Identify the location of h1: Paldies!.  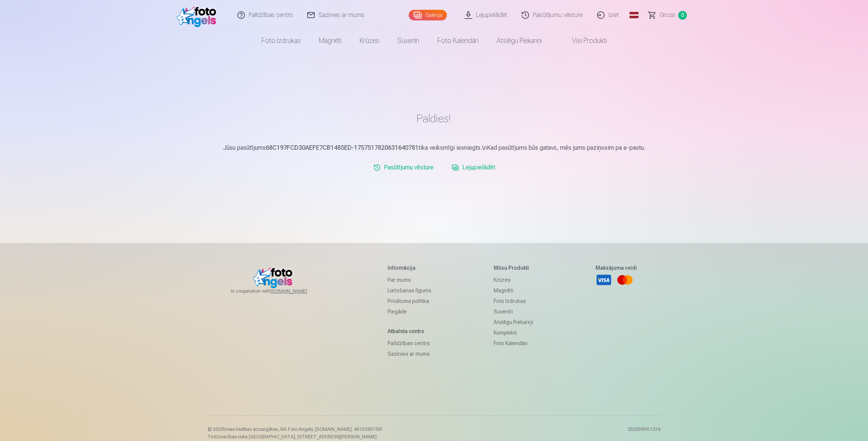
(434, 118).